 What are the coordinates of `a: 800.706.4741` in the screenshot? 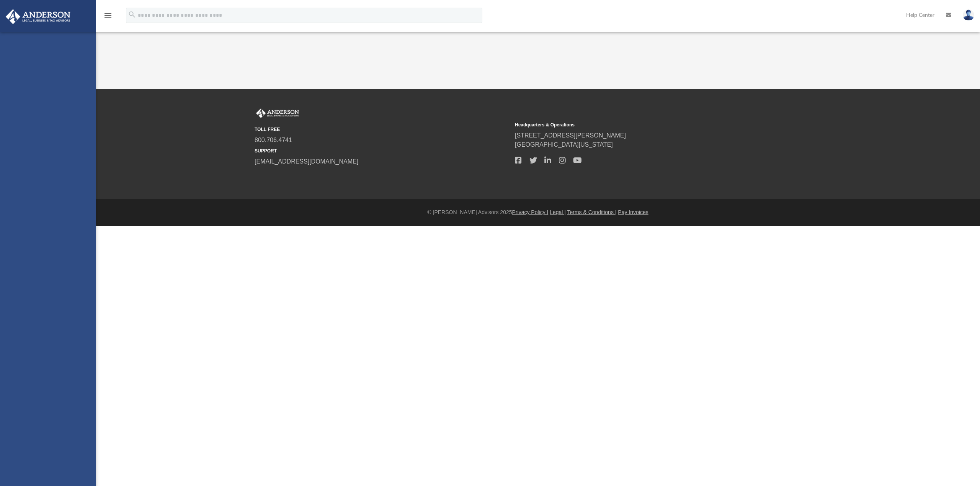 It's located at (273, 140).